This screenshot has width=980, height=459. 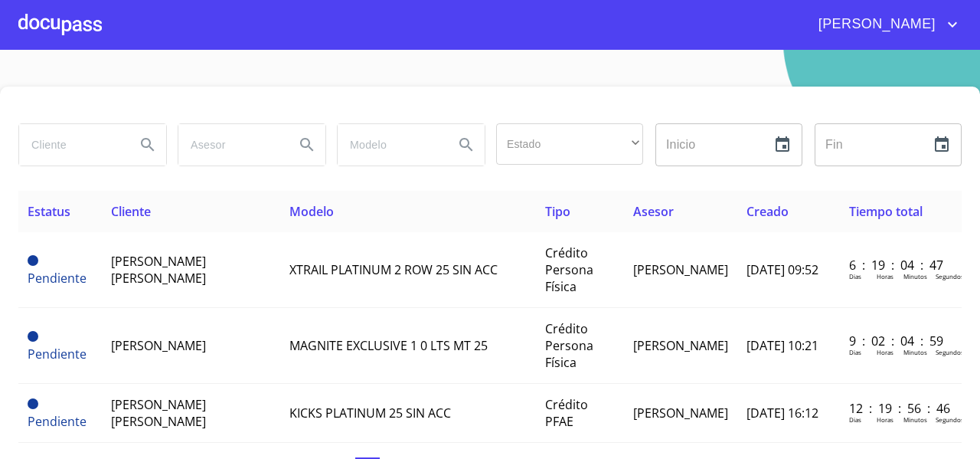 What do you see at coordinates (393, 270) in the screenshot?
I see `span: XTRAIL PLATINUM 2 ROW 25 SIN ACC` at bounding box center [393, 270].